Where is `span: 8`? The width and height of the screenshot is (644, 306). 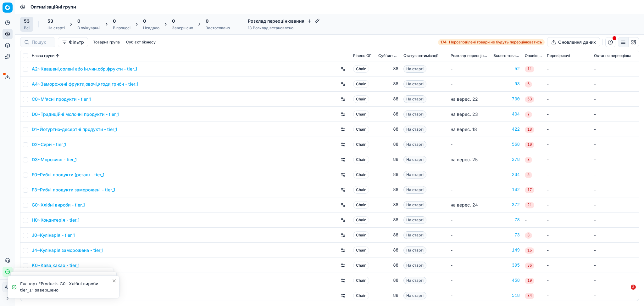 span: 8 is located at coordinates (529, 160).